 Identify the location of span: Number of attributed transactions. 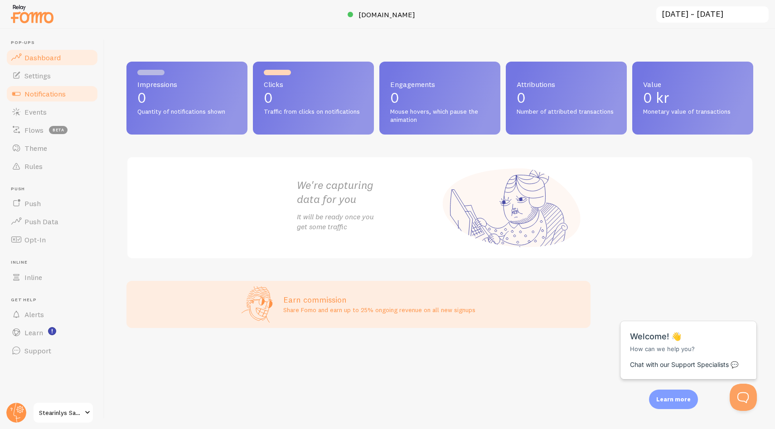
(566, 112).